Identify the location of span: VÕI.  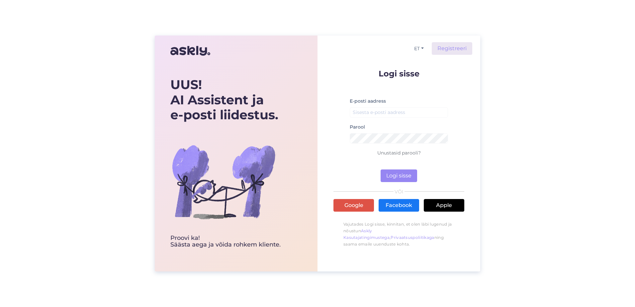
(399, 192).